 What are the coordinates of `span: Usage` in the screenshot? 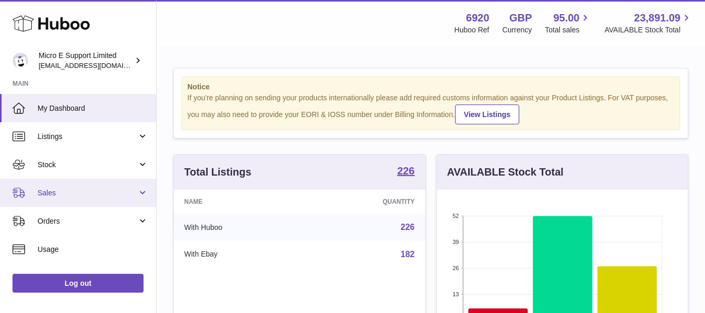 It's located at (93, 249).